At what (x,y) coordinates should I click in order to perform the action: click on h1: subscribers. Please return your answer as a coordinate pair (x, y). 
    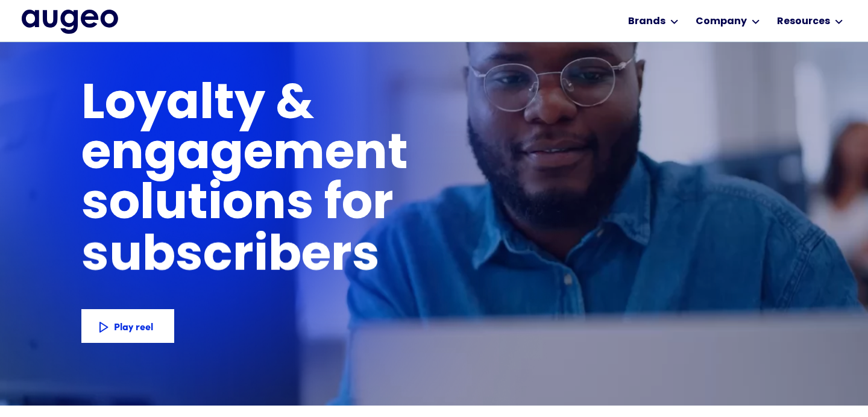
    Looking at the image, I should click on (231, 257).